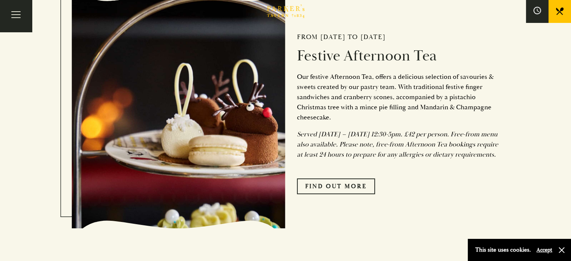 Image resolution: width=571 pixels, height=261 pixels. What do you see at coordinates (545, 250) in the screenshot?
I see `button: Accept` at bounding box center [545, 250].